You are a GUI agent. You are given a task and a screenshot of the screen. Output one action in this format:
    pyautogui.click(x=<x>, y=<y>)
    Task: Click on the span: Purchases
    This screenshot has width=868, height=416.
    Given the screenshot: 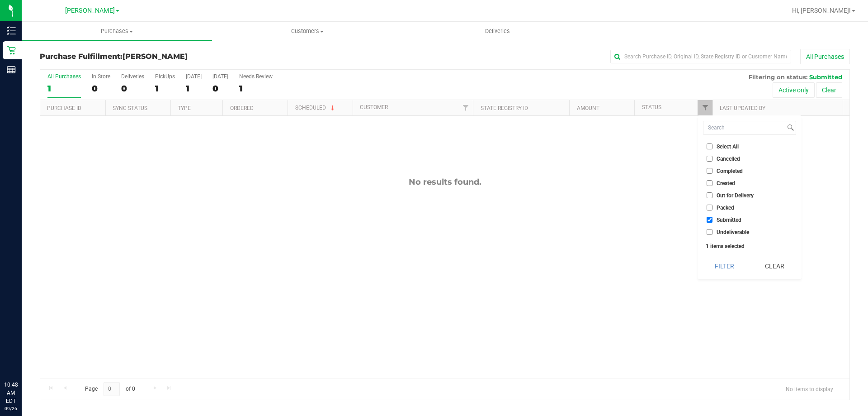 What is the action you would take?
    pyautogui.click(x=116, y=31)
    